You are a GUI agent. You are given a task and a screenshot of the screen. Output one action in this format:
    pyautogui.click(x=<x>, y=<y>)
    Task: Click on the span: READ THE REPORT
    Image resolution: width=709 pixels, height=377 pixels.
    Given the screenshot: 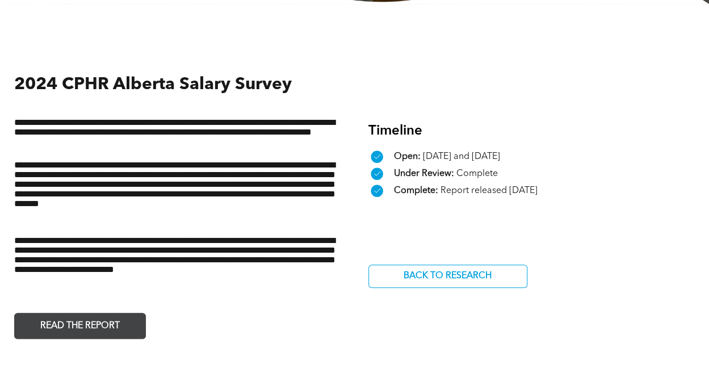 What is the action you would take?
    pyautogui.click(x=80, y=326)
    